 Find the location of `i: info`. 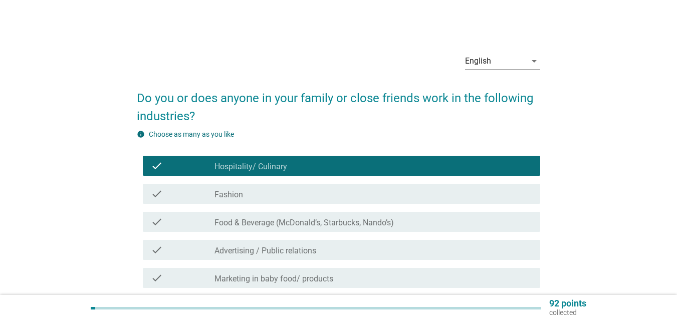

i: info is located at coordinates (141, 134).